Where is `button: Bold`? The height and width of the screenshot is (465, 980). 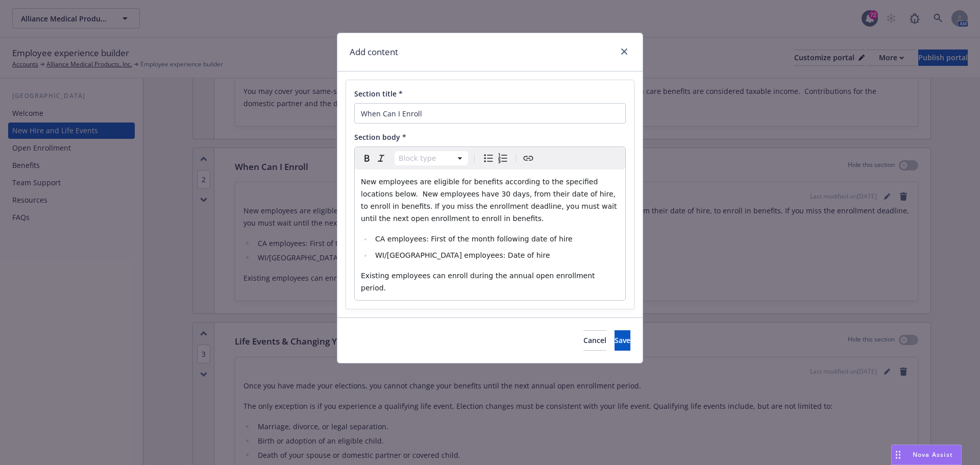 button: Bold is located at coordinates (367, 158).